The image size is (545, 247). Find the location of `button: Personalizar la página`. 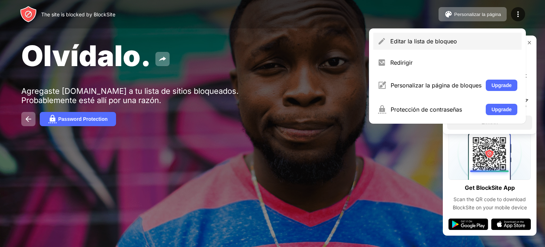

button: Personalizar la página is located at coordinates (473, 14).